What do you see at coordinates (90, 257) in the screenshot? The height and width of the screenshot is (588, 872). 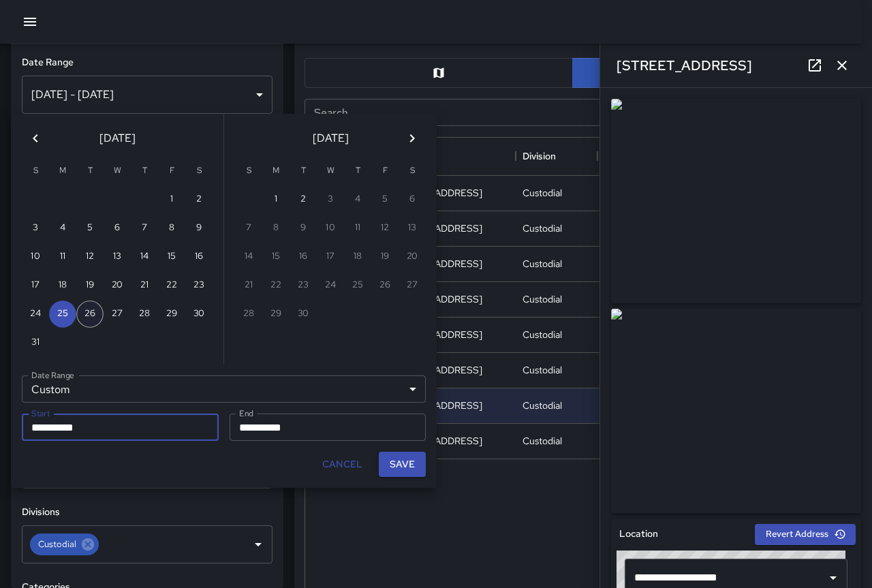 I see `button: 12` at bounding box center [90, 257].